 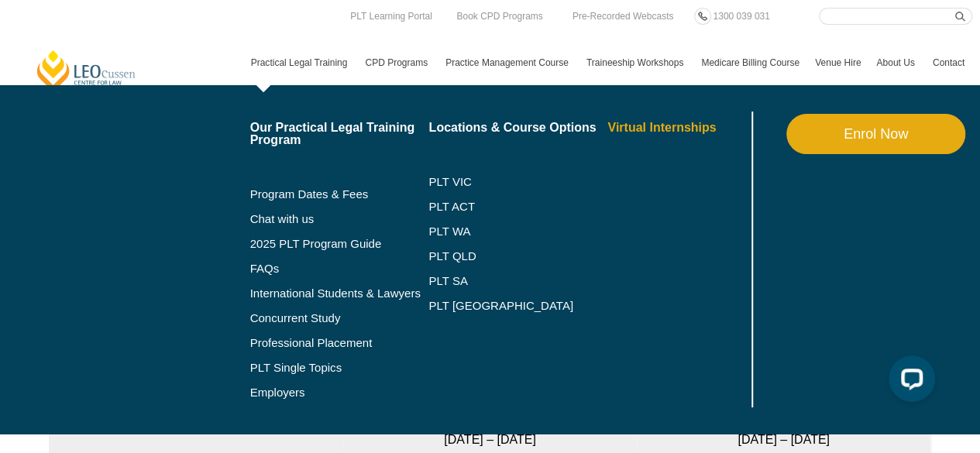 What do you see at coordinates (509, 63) in the screenshot?
I see `a: Practice Management Course` at bounding box center [509, 63].